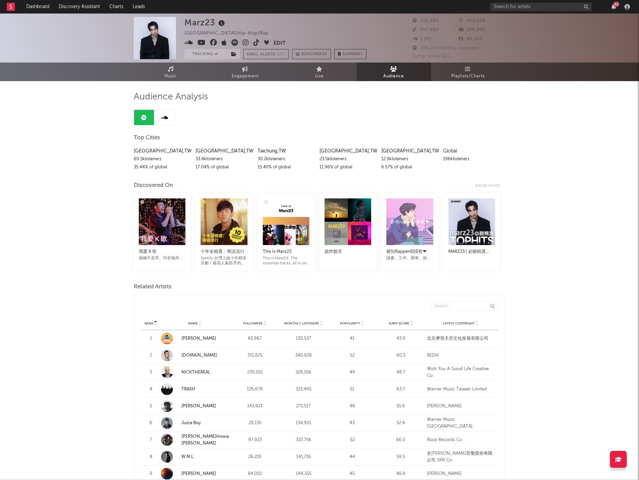 The image size is (639, 480). Describe the element at coordinates (286, 253) in the screenshot. I see `a: This Is Marz23This is Marz23. The essential tracks, all in one playlist.` at that location.